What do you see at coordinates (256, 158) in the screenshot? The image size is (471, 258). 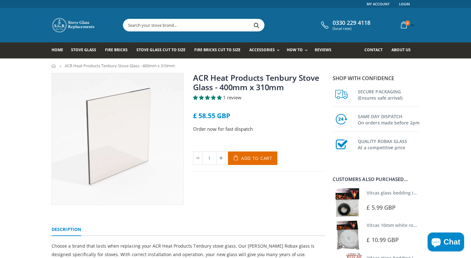 I see `span: Add to Cart` at bounding box center [256, 158].